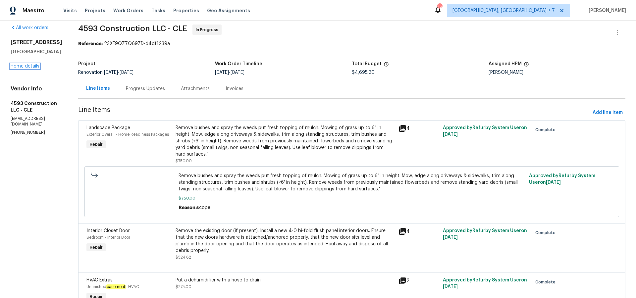 This screenshot has height=298, width=636. I want to click on span: $524.62, so click(183, 257).